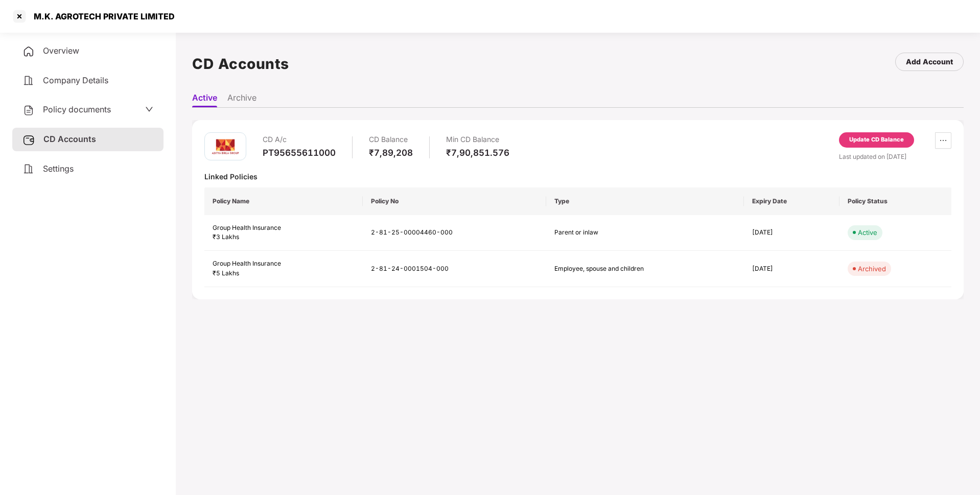 This screenshot has width=980, height=495. I want to click on span: Policy documents, so click(76, 109).